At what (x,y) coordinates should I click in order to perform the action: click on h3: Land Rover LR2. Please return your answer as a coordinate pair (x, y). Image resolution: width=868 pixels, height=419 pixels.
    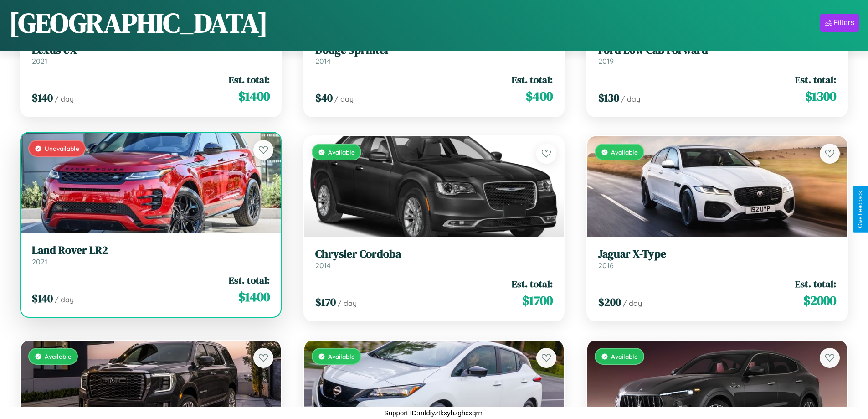
    Looking at the image, I should click on (151, 250).